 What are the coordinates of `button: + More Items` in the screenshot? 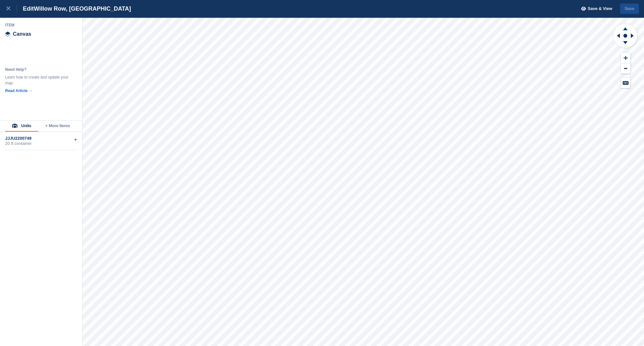 It's located at (57, 126).